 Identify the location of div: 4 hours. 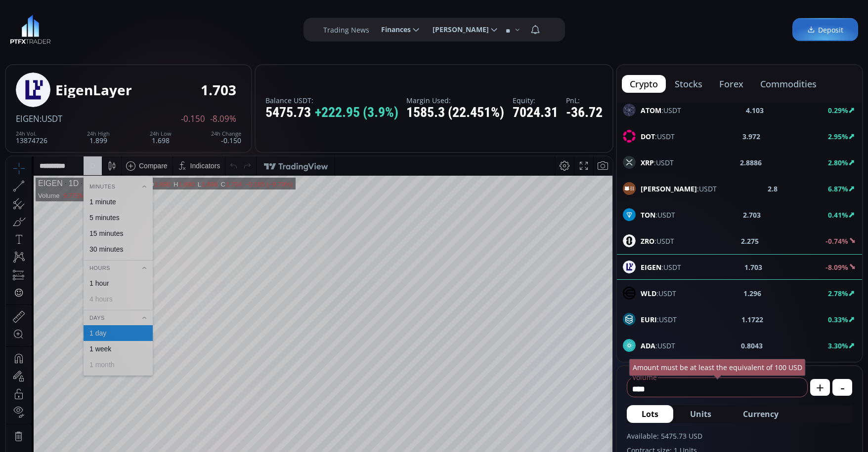
(95, 143).